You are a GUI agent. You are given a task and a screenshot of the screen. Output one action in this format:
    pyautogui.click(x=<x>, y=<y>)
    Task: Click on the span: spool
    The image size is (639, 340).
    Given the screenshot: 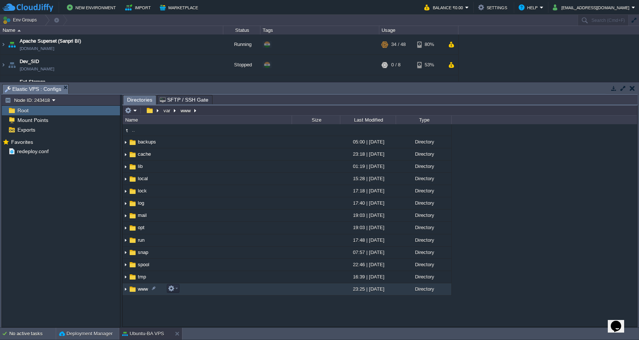 What is the action you would take?
    pyautogui.click(x=143, y=265)
    